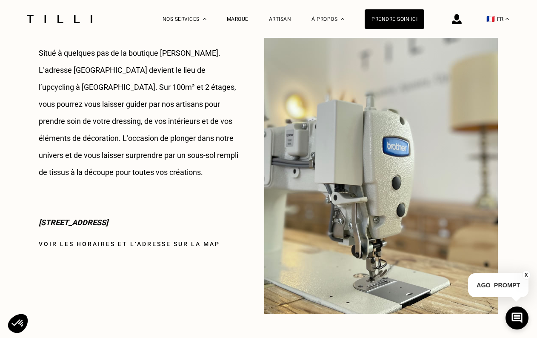  What do you see at coordinates (60, 19) in the screenshot?
I see `a: Logo du service de couturière Tilli` at bounding box center [60, 19].